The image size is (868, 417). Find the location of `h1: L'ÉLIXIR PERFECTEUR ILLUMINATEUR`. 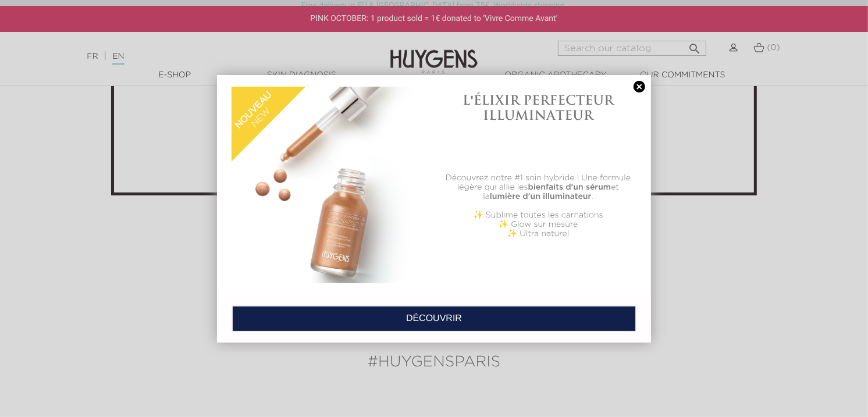

h1: L'ÉLIXIR PERFECTEUR ILLUMINATEUR is located at coordinates (538, 108).